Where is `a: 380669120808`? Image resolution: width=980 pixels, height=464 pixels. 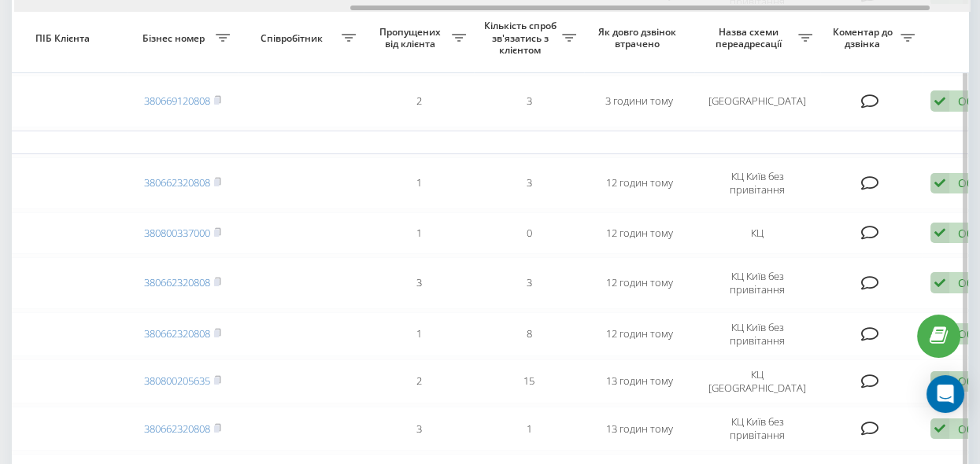
a: 380669120808 is located at coordinates (177, 100).